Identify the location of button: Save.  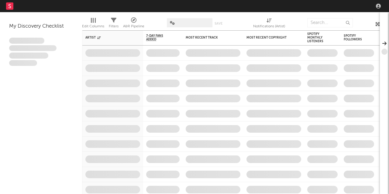
(218, 23).